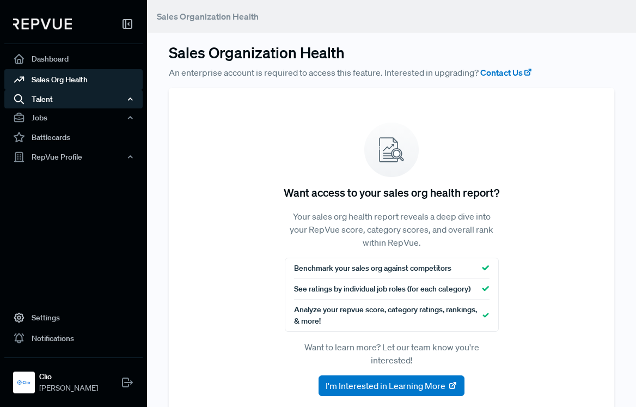  I want to click on p: An enterprise account is required to access this feature. Interested in upgrading?, so click(392, 72).